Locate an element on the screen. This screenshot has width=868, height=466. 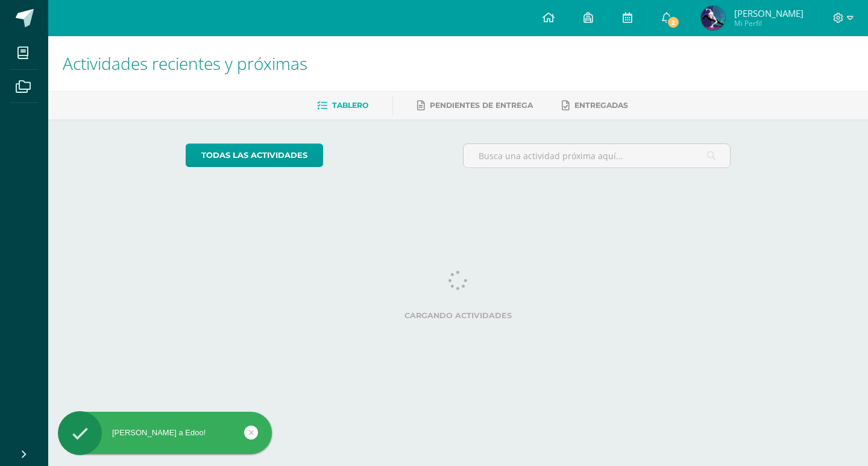
img: 275db963508f5c90b83d19d8e2f96d7d.png is located at coordinates (713, 18).